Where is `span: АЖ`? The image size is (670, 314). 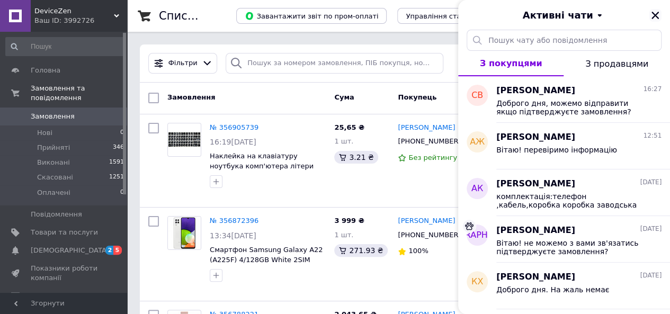 span: АЖ is located at coordinates (478, 142).